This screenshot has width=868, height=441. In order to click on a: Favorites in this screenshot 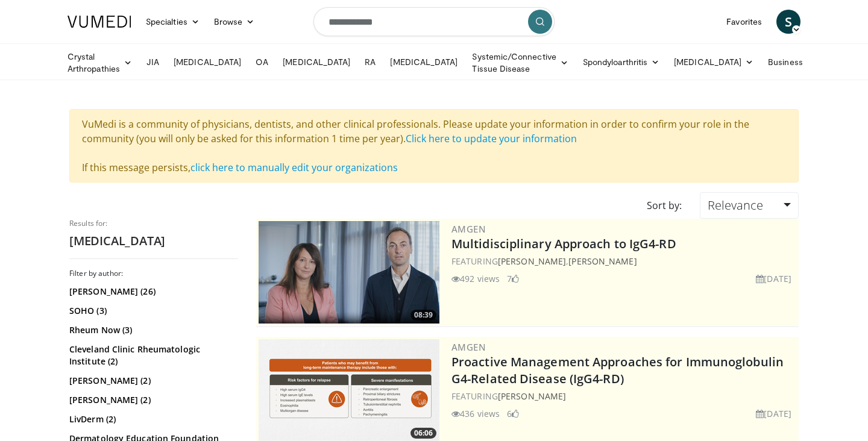, I will do `click(744, 22)`.